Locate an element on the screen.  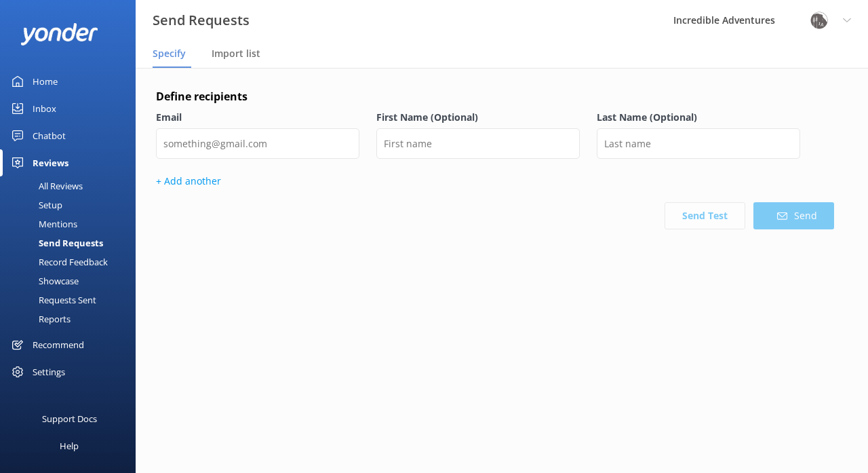
a: Requests Sent is located at coordinates (72, 300).